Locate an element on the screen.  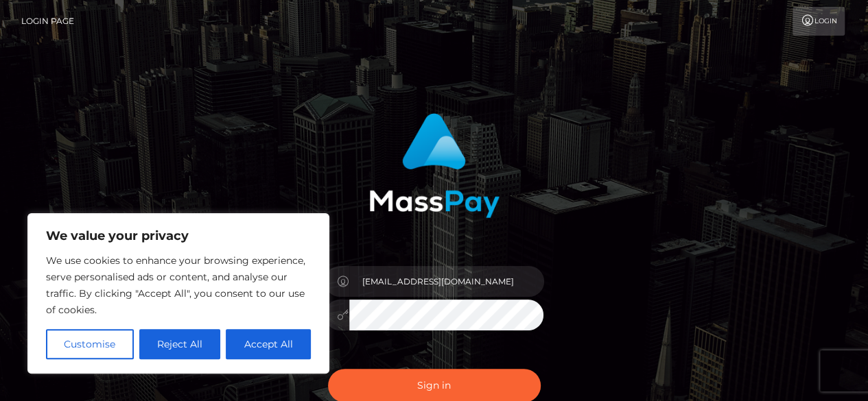
a: Login is located at coordinates (818, 21).